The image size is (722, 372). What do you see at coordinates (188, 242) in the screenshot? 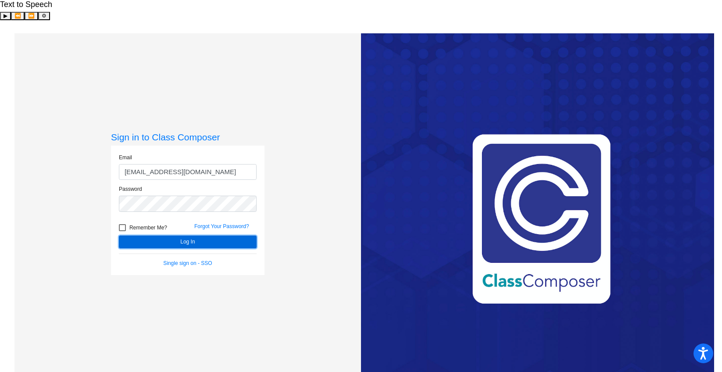
I see `button: Log In` at bounding box center [188, 242].